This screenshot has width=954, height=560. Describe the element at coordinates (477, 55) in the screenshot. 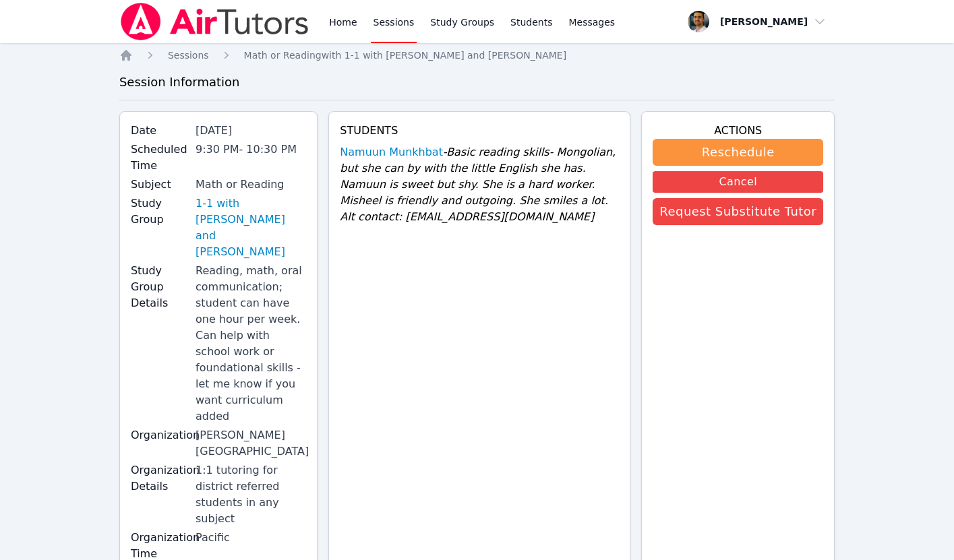

I see `nav: Breadcrumb` at that location.